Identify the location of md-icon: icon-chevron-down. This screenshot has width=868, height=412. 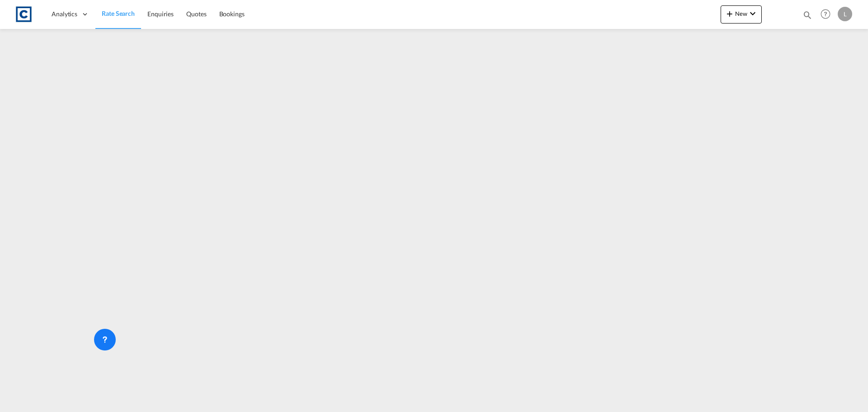
(753, 13).